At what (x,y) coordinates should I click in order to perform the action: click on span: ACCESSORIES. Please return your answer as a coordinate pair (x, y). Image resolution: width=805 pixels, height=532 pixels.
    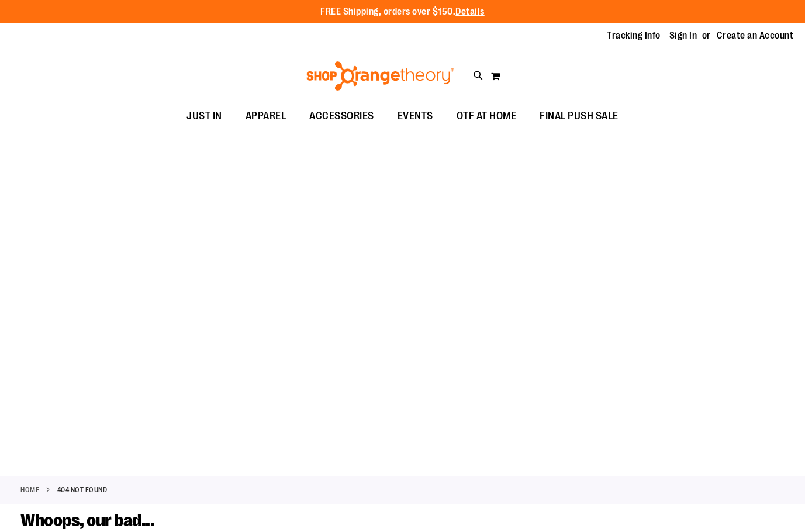
    Looking at the image, I should click on (342, 116).